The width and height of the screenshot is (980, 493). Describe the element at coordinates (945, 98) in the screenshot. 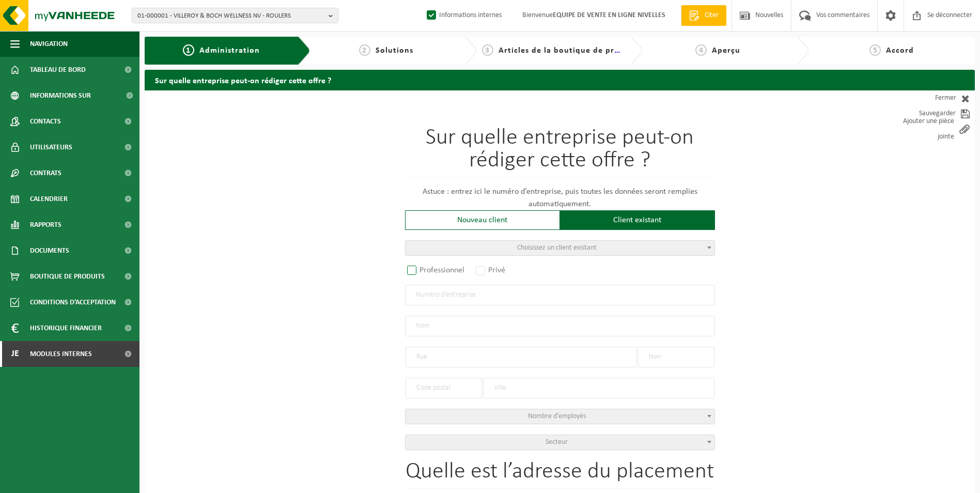

I see `font: Fermer` at that location.